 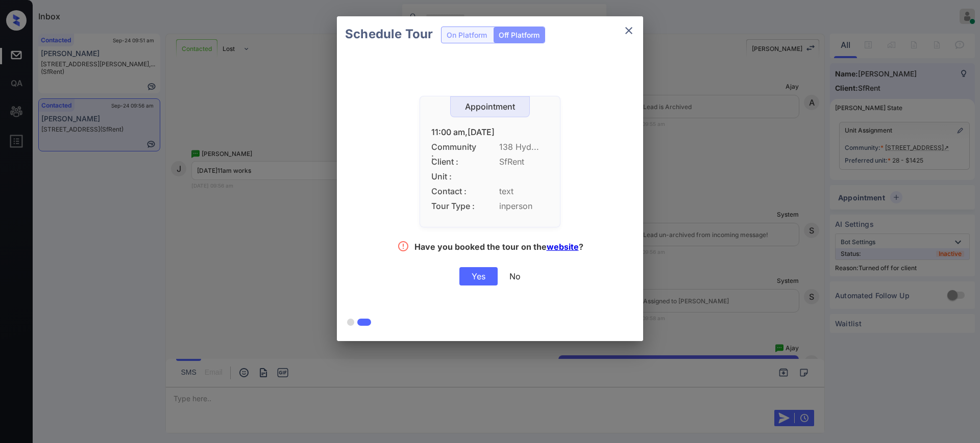 I want to click on span: inperson, so click(x=524, y=207).